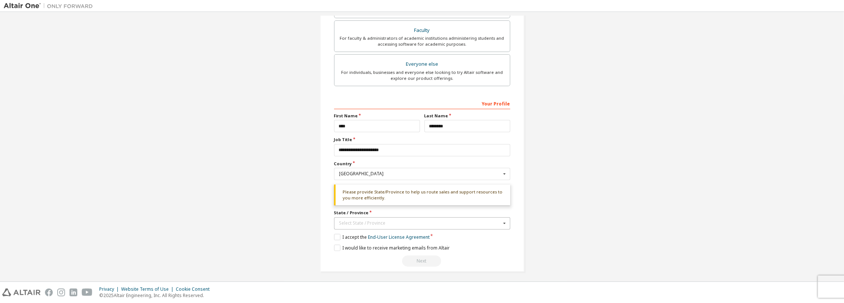 This screenshot has height=303, width=844. Describe the element at coordinates (422, 75) in the screenshot. I see `div: For individuals, businesses and everyone else looking to try Altair software and explore our prod...` at that location.